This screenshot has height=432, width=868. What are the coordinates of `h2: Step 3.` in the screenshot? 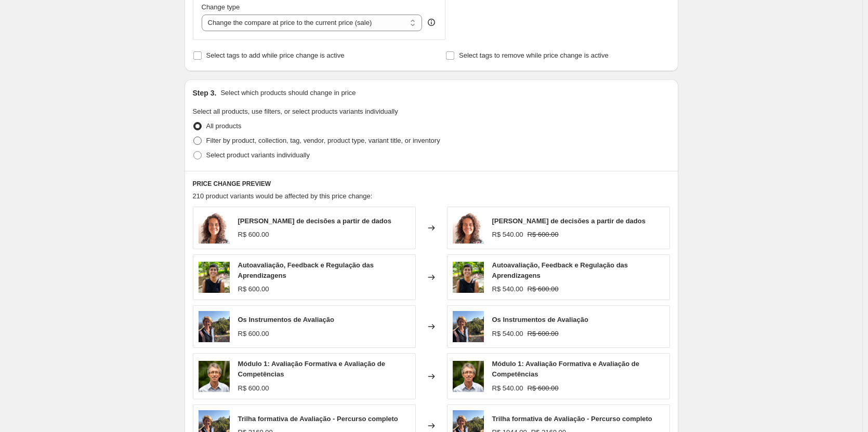 It's located at (205, 93).